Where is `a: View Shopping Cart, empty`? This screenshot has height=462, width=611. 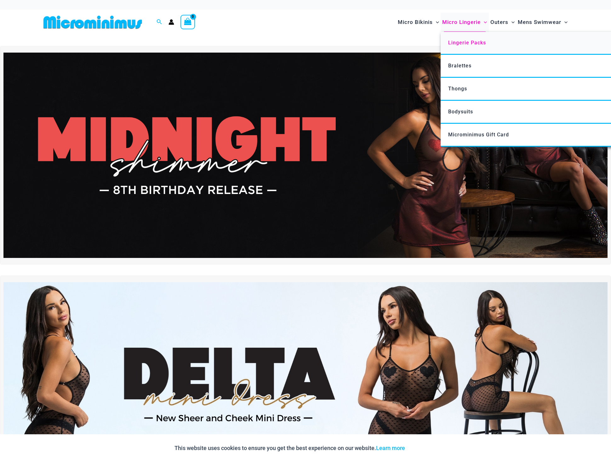 a: View Shopping Cart, empty is located at coordinates (188, 22).